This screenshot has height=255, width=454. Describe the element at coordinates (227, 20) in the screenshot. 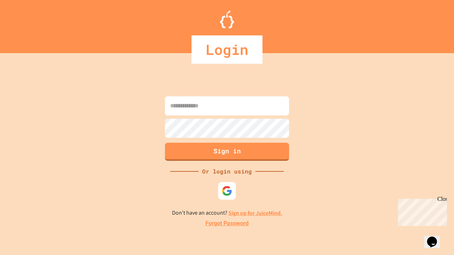

I see `img: Logo.svg` at that location.